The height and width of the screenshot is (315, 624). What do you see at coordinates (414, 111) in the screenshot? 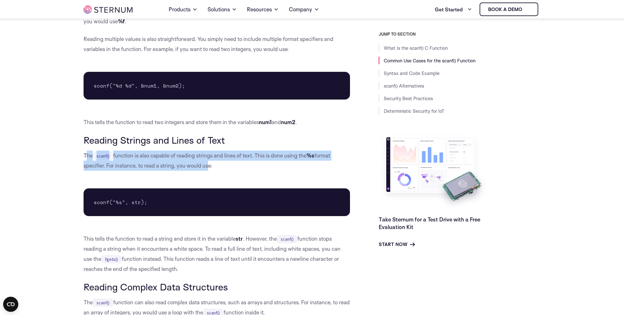
I see `a: Deterministic Security for IoT` at bounding box center [414, 111].